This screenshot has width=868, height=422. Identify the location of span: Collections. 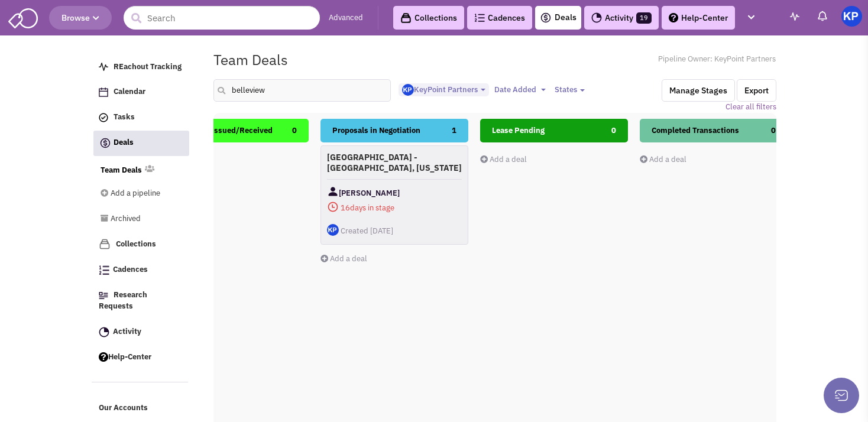
(136, 243).